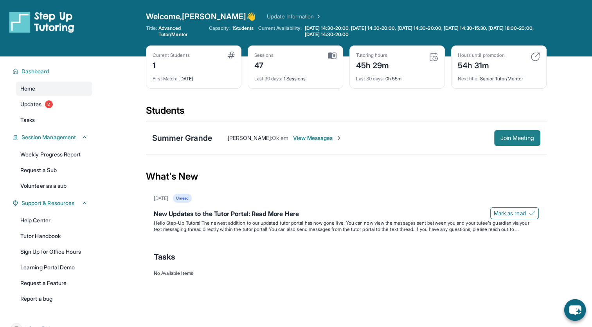  What do you see at coordinates (54, 267) in the screenshot?
I see `a: Learning Portal Demo` at bounding box center [54, 267].